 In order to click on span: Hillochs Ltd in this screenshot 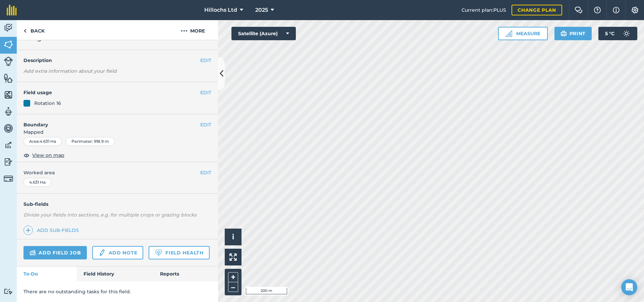, I will do `click(221, 10)`.